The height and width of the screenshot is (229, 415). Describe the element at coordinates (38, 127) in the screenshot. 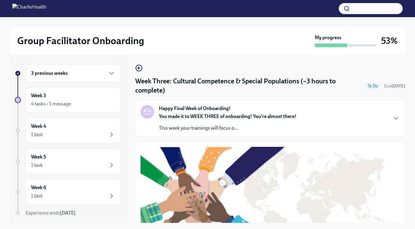

I see `h6: Week 4` at that location.